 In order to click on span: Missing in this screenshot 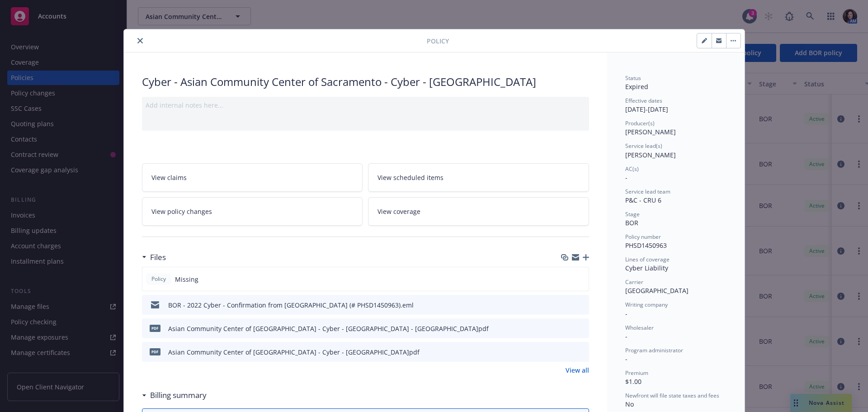, I will do `click(187, 279)`.